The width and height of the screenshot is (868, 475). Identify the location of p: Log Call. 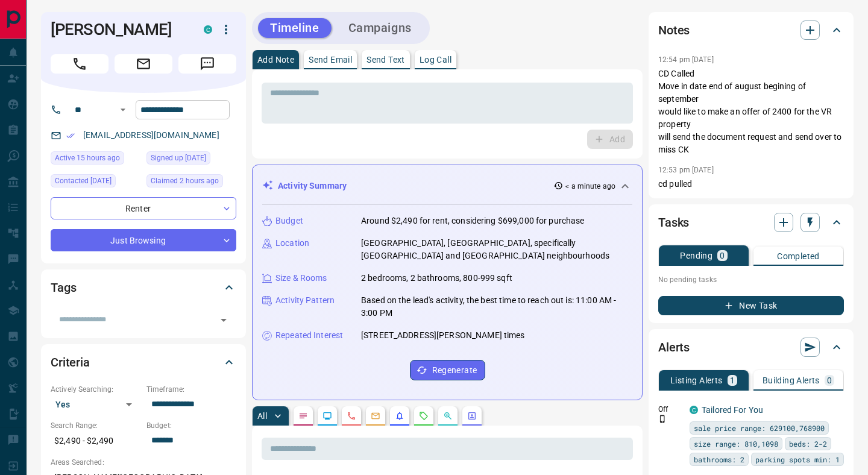
(435, 60).